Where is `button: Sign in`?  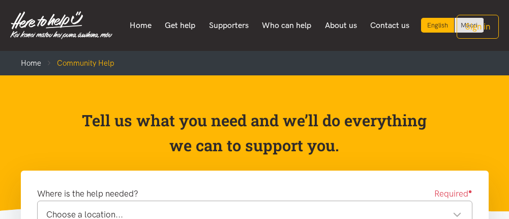
button: Sign in is located at coordinates (477, 26).